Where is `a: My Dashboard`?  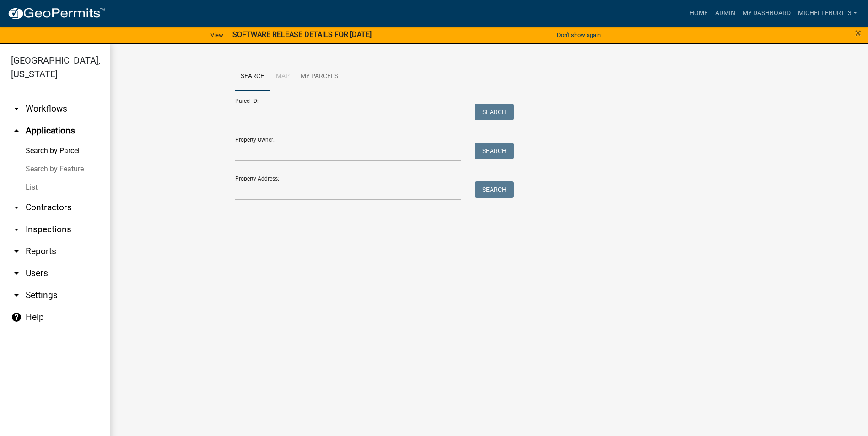
a: My Dashboard is located at coordinates (766, 13).